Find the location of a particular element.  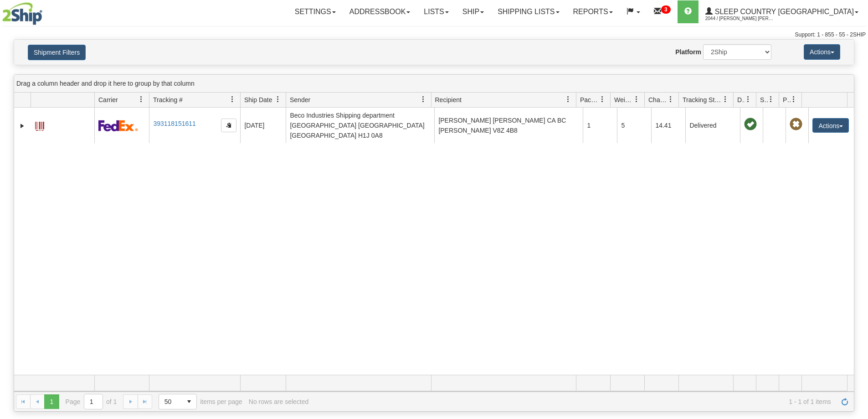

a: Tracking # filter column settings is located at coordinates (232, 100).